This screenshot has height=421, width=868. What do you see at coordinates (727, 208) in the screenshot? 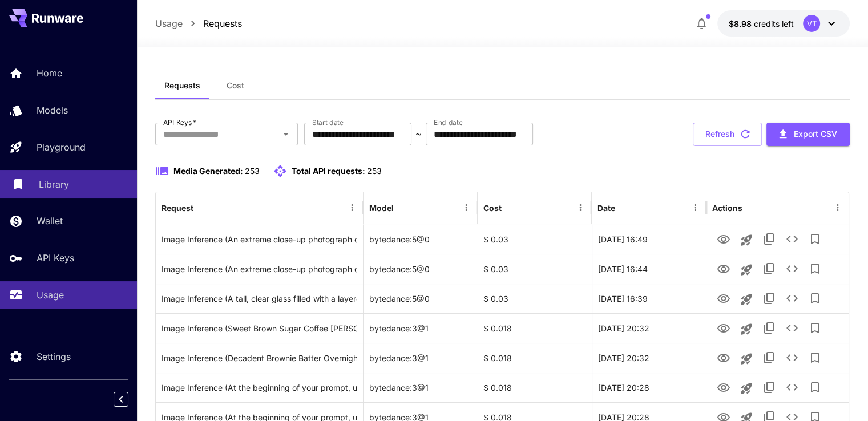
I see `div: Actions` at bounding box center [727, 208].